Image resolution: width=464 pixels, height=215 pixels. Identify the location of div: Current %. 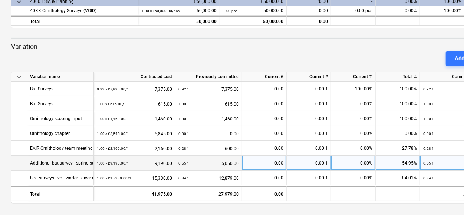
(353, 77).